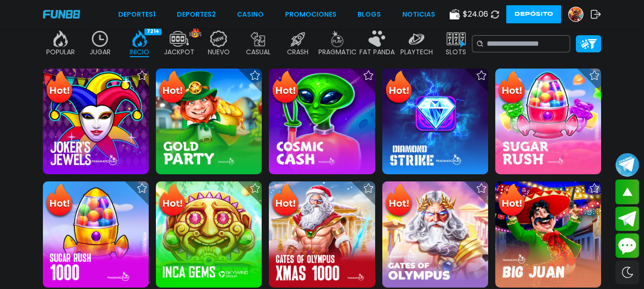  Describe the element at coordinates (579, 14) in the screenshot. I see `a: Avatar` at that location.